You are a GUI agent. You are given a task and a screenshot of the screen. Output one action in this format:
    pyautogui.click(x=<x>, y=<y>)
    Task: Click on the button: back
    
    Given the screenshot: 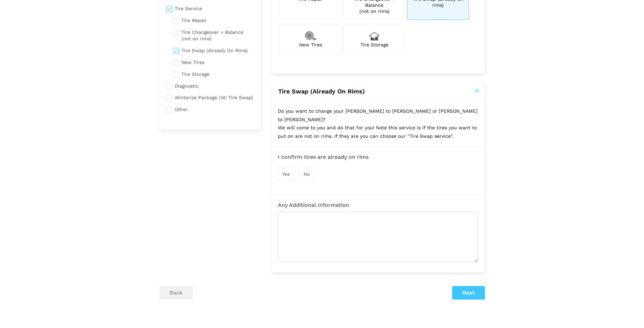 What is the action you would take?
    pyautogui.click(x=176, y=293)
    